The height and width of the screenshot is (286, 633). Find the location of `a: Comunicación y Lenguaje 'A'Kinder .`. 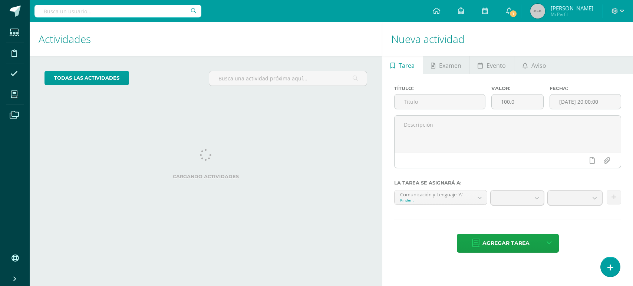

a: Comunicación y Lenguaje 'A'Kinder . is located at coordinates (441, 198).